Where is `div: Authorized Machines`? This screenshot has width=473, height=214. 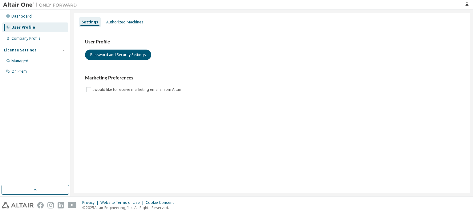
div: Authorized Machines is located at coordinates (125, 22).